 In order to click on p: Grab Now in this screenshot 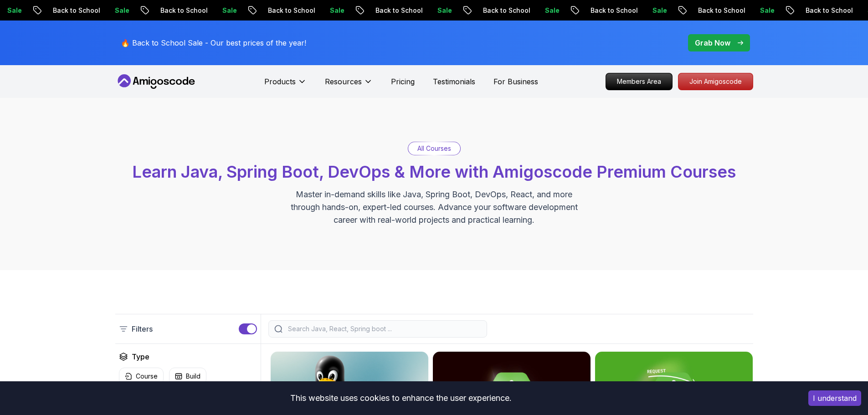, I will do `click(713, 43)`.